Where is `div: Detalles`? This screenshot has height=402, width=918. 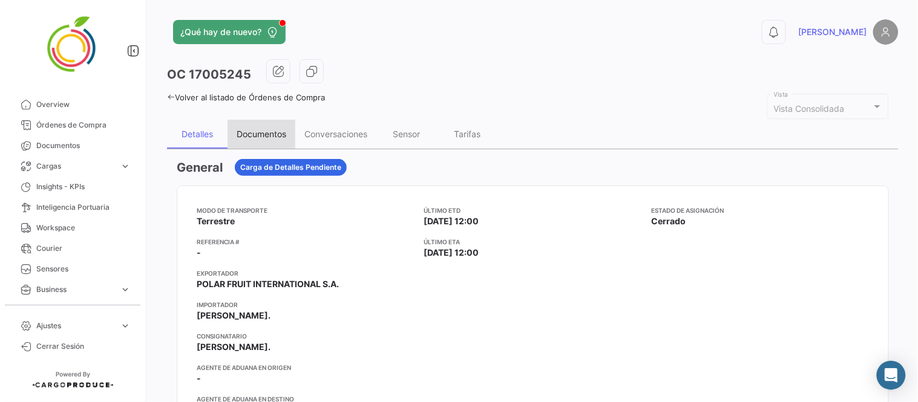 div: Detalles is located at coordinates (197, 134).